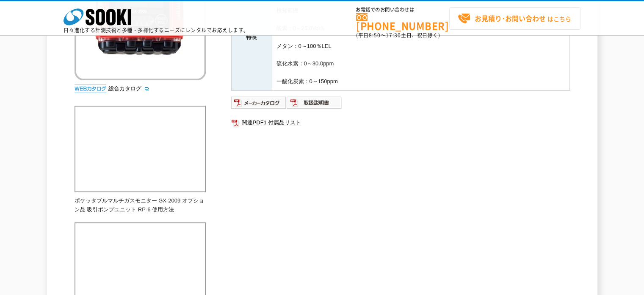  Describe the element at coordinates (398, 35) in the screenshot. I see `span: (平日 ～ 土日、祝日除く)` at that location.